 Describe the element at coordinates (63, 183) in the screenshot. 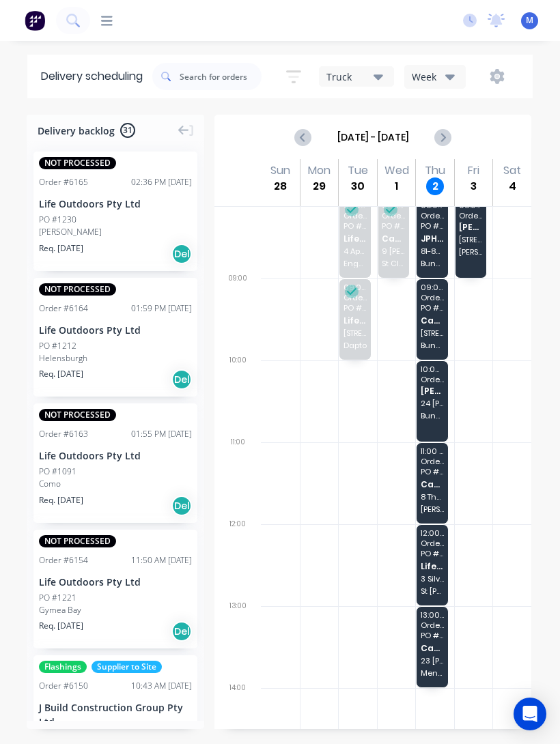

I see `div: Order # 6165` at that location.